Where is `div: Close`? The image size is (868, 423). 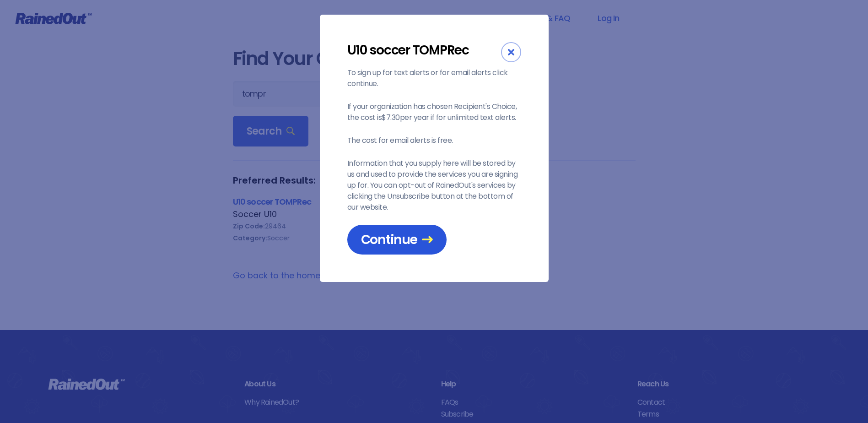
div: Close is located at coordinates (511, 52).